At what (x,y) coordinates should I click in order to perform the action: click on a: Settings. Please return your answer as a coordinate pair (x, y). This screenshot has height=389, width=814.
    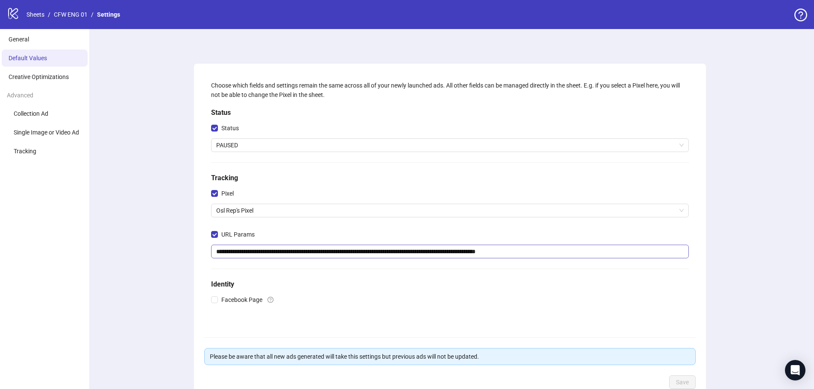
    Looking at the image, I should click on (109, 15).